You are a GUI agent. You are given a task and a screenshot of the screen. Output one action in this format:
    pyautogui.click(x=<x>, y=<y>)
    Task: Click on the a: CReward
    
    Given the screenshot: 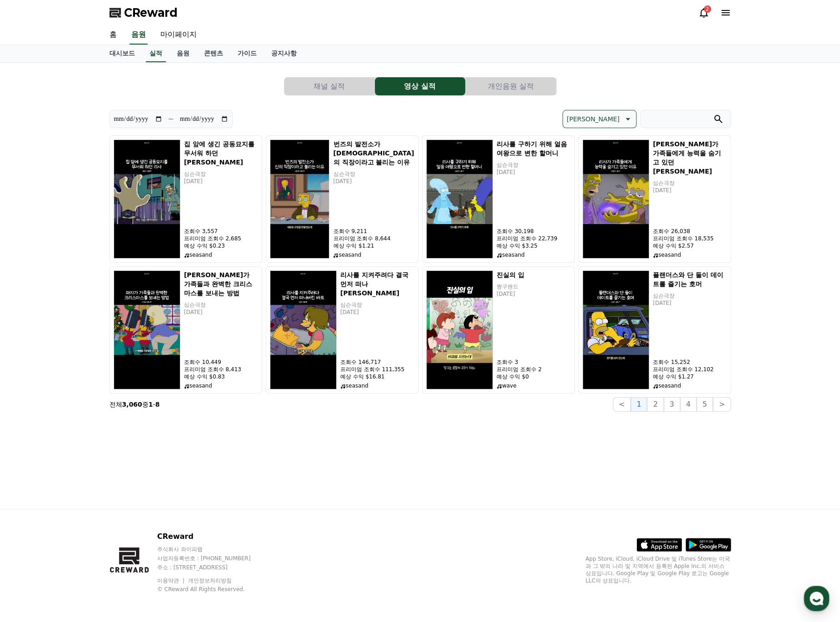 What is the action you would take?
    pyautogui.click(x=144, y=13)
    